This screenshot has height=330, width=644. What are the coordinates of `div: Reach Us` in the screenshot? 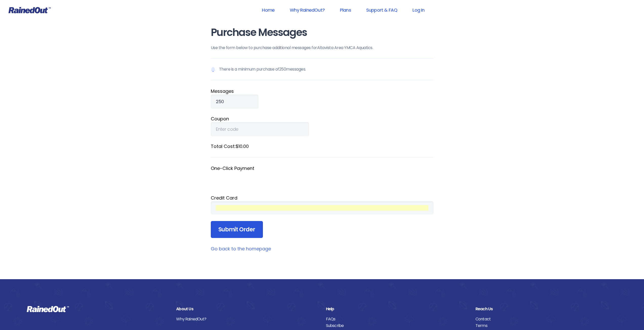 It's located at (546, 309).